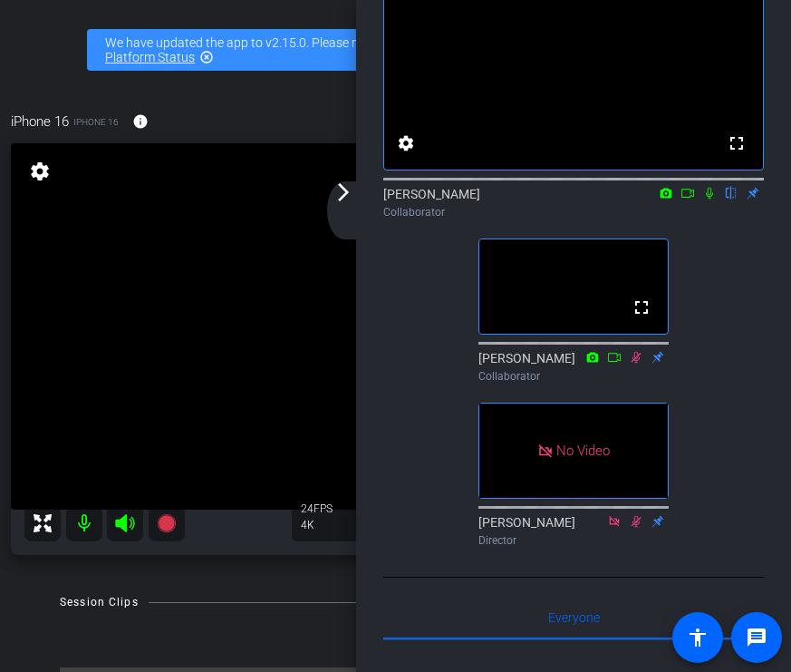 The width and height of the screenshot is (791, 672). I want to click on div: 00:00:00, so click(406, 517).